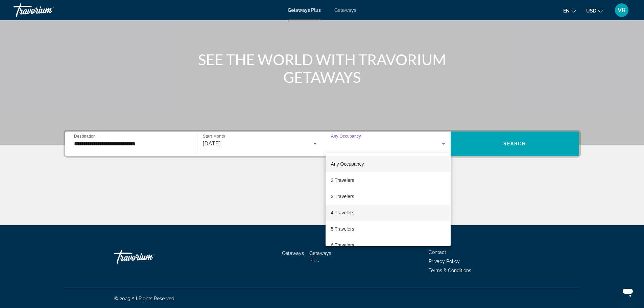 Image resolution: width=644 pixels, height=308 pixels. Describe the element at coordinates (342, 245) in the screenshot. I see `span: 6 Travelers` at that location.